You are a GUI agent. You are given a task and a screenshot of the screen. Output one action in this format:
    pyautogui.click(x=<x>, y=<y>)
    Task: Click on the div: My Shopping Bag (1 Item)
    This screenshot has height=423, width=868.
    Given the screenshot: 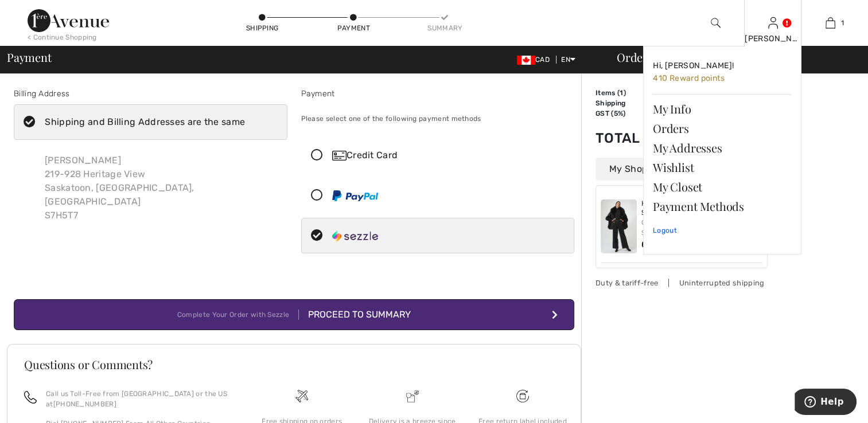 What is the action you would take?
    pyautogui.click(x=682, y=169)
    